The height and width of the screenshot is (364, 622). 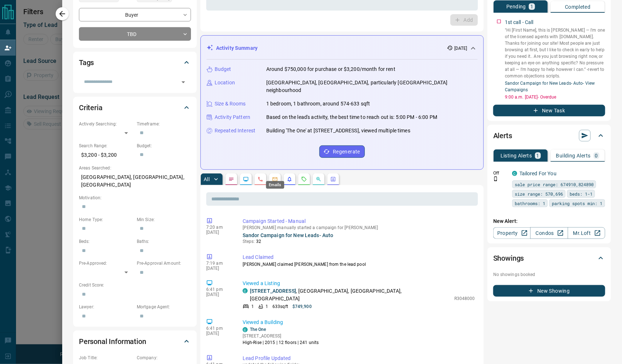 I want to click on p: Job Title:, so click(x=106, y=357).